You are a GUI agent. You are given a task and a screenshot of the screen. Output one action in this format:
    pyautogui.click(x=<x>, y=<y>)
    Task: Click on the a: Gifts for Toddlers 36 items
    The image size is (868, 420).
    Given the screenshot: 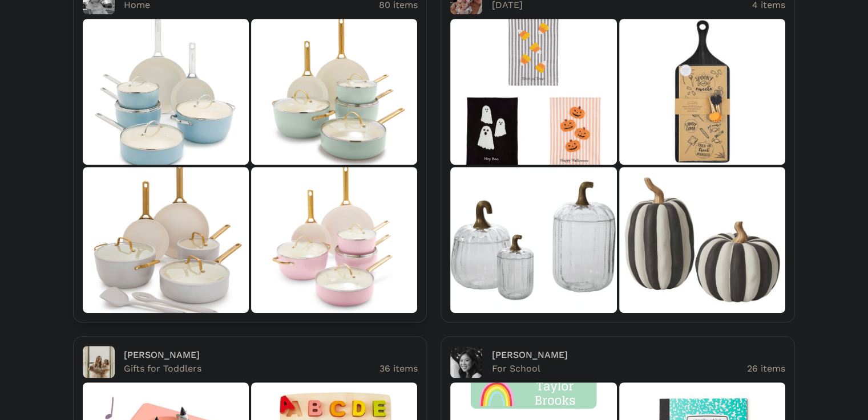 What is the action you would take?
    pyautogui.click(x=271, y=369)
    